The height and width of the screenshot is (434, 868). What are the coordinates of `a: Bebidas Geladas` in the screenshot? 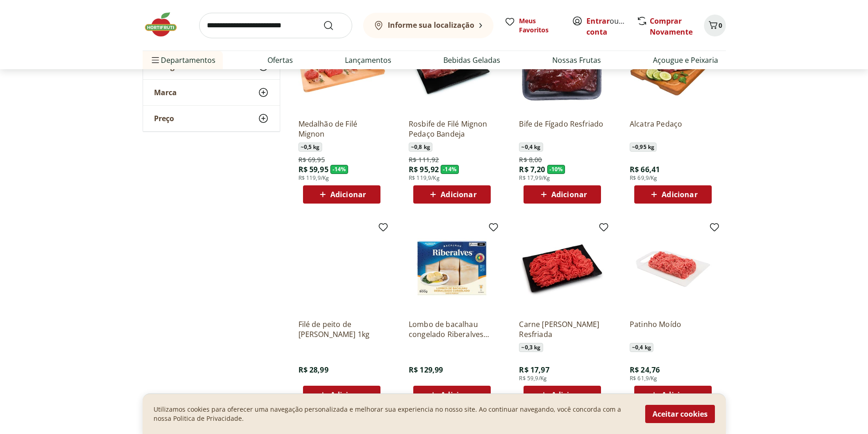 It's located at (471, 60).